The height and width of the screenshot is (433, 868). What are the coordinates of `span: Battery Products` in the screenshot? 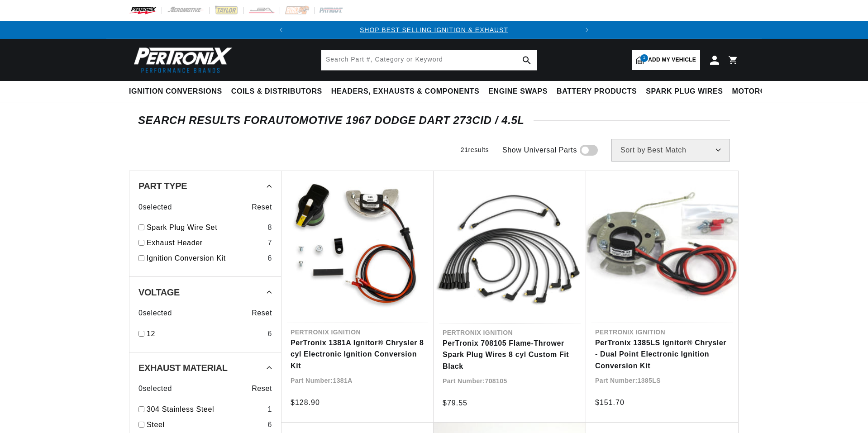 It's located at (597, 92).